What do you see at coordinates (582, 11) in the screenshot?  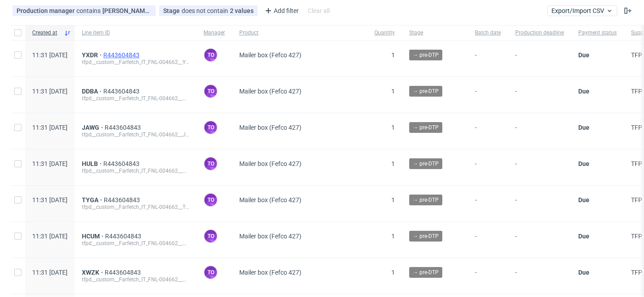 I see `span: Export/Import CSV` at bounding box center [582, 11].